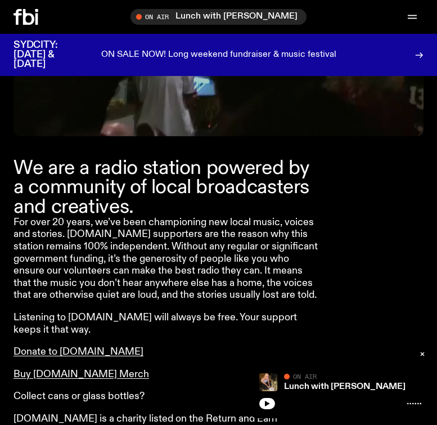  Describe the element at coordinates (166, 187) in the screenshot. I see `h2: We are a radio station powered by a community of local broadcasters and creatives.` at that location.